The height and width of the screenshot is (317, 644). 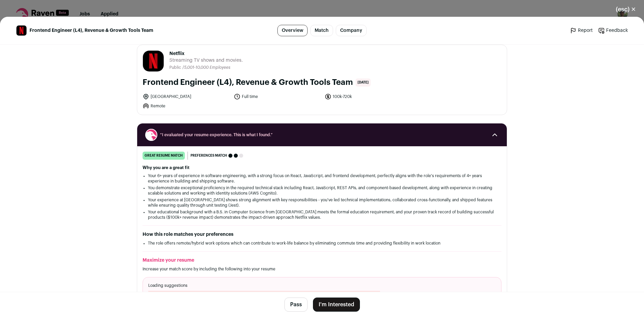 I want to click on li: You demonstrate exceptional proficiency in the required technical stack including React, JavaScri..., so click(x=322, y=191).